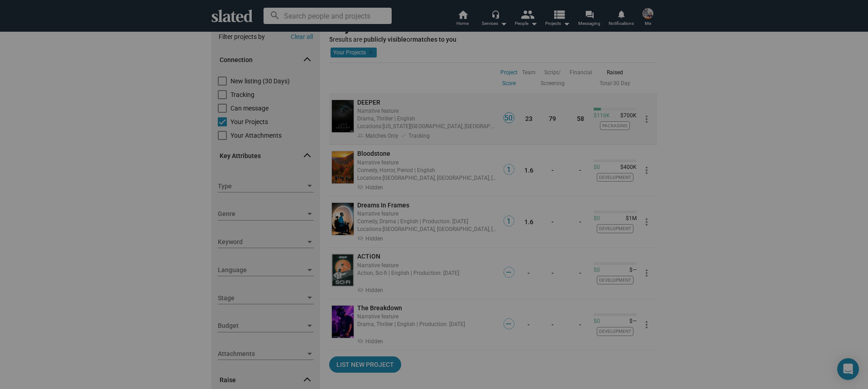 The image size is (868, 389). I want to click on span: Tracking, so click(419, 136).